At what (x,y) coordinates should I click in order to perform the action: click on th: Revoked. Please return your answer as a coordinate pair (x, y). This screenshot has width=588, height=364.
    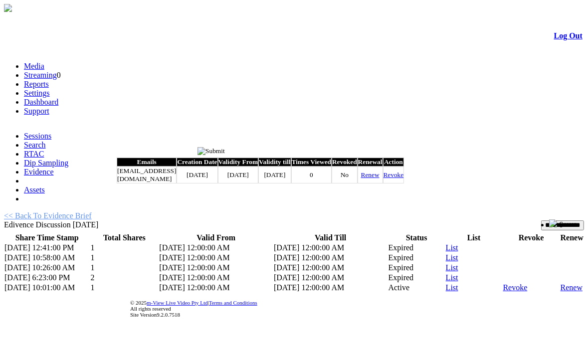
    Looking at the image, I should click on (344, 162).